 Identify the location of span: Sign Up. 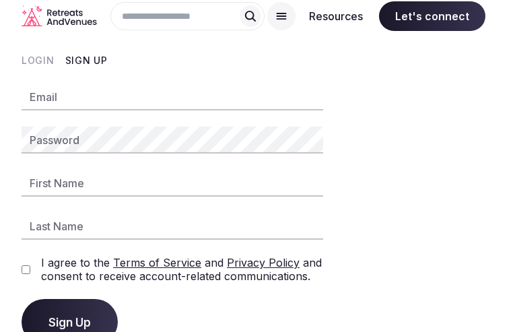
(69, 322).